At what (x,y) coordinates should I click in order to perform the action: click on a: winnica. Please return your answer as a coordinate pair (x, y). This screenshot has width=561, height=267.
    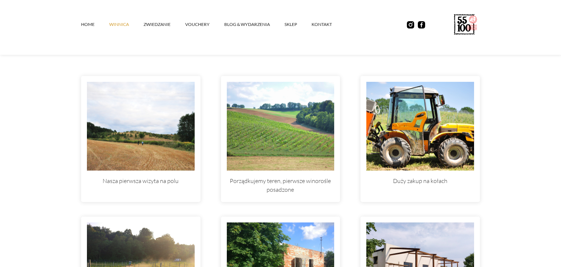
    Looking at the image, I should click on (126, 24).